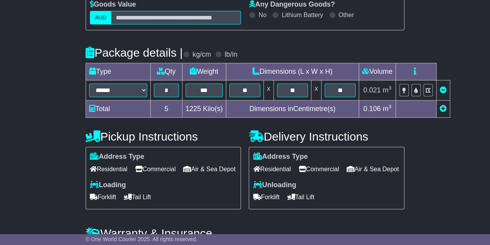 This screenshot has height=245, width=490. Describe the element at coordinates (204, 109) in the screenshot. I see `td: Kilo(s)` at that location.